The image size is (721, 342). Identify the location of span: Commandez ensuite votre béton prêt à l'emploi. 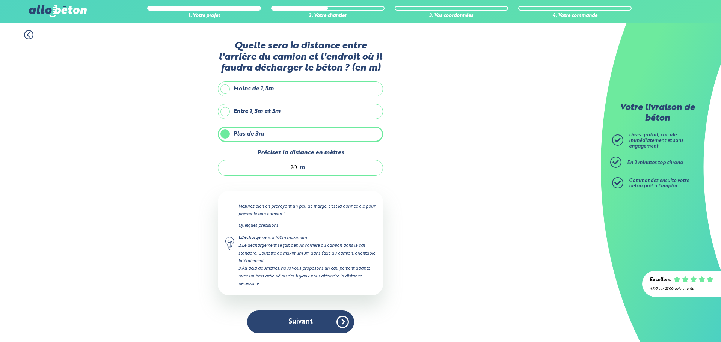
(659, 184).